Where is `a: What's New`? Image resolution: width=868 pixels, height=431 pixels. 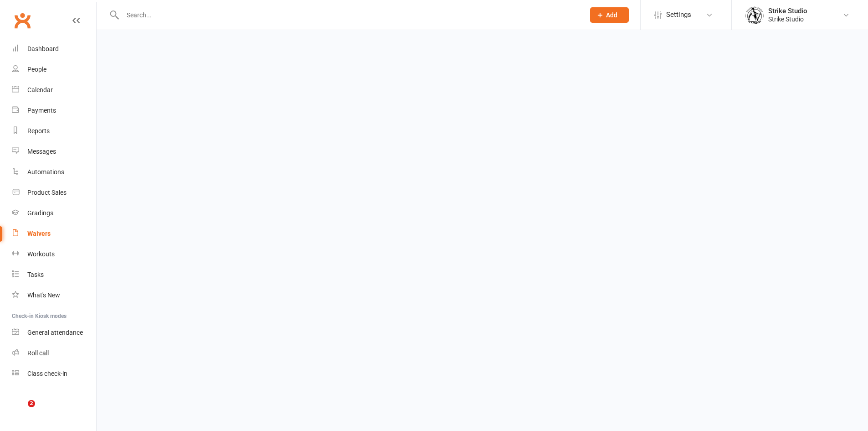 a: What's New is located at coordinates (54, 295).